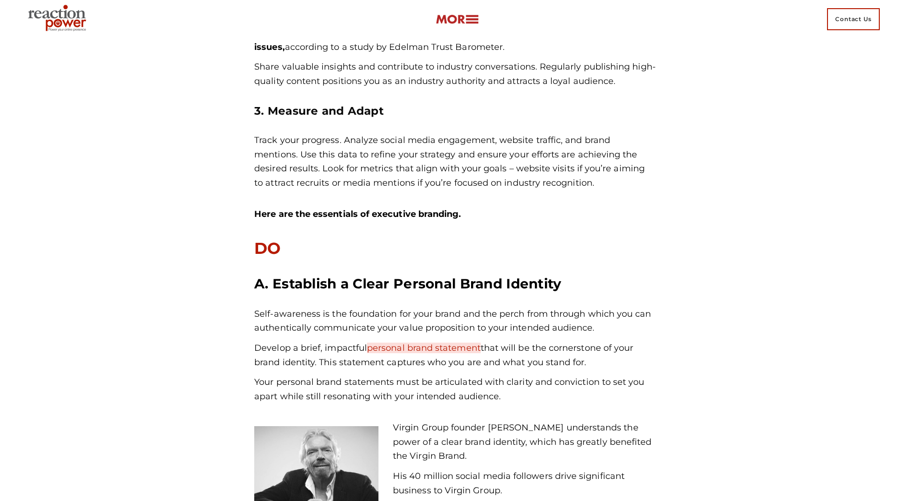 Image resolution: width=910 pixels, height=501 pixels. What do you see at coordinates (455, 40) in the screenshot?
I see `p: according to a study by Edelman Trust Barometer.` at bounding box center [455, 40].